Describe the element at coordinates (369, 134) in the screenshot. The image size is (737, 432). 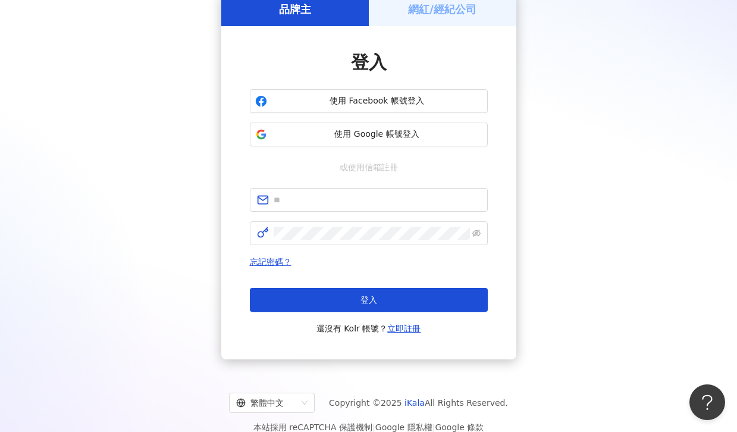
I see `button: 使用 Google 帳號登入` at that location.